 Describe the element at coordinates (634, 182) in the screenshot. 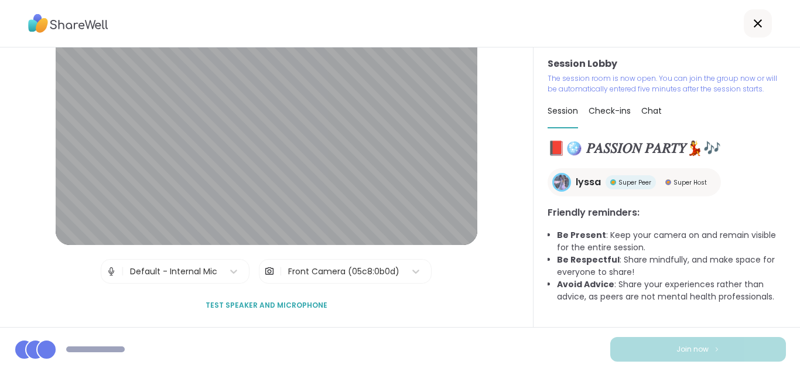

I see `span: Super Peer` at that location.